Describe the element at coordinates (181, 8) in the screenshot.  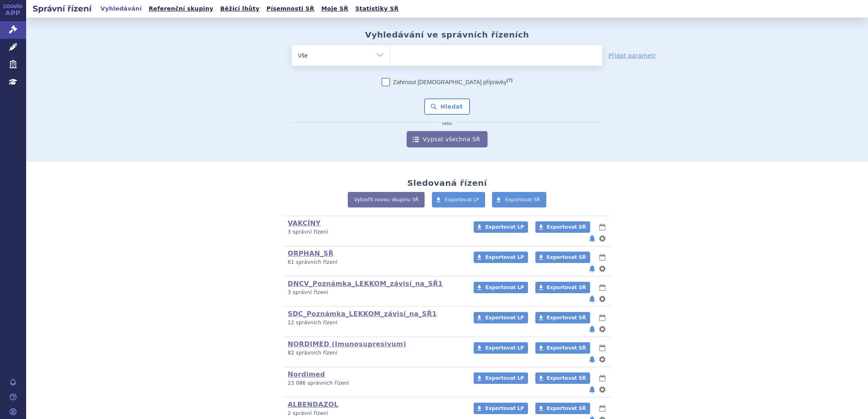
I see `a: Referenční skupiny` at that location.